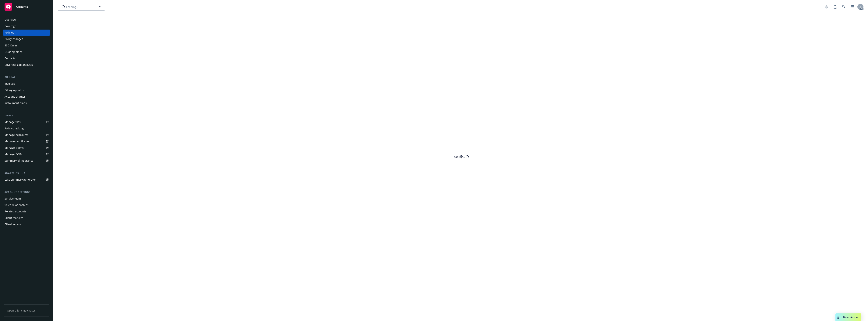  What do you see at coordinates (26, 180) in the screenshot?
I see `a: Loss summary generator` at bounding box center [26, 180].